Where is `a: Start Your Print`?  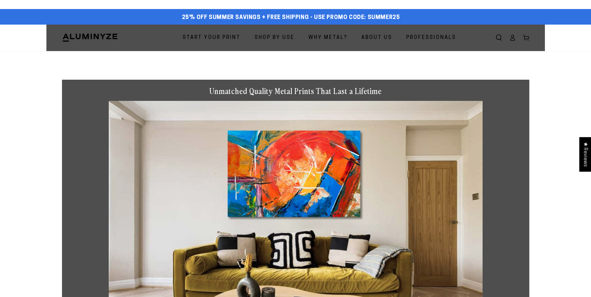 a: Start Your Print is located at coordinates (211, 38).